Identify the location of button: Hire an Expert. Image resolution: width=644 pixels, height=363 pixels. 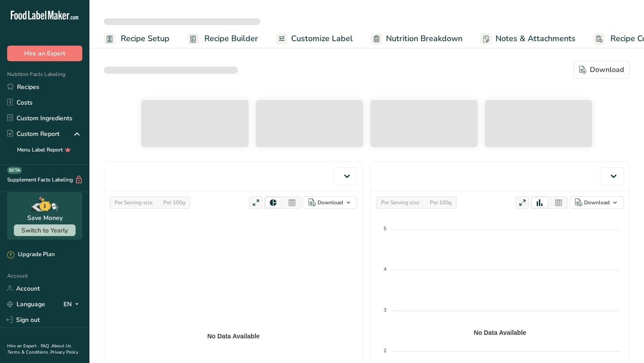
(45, 53).